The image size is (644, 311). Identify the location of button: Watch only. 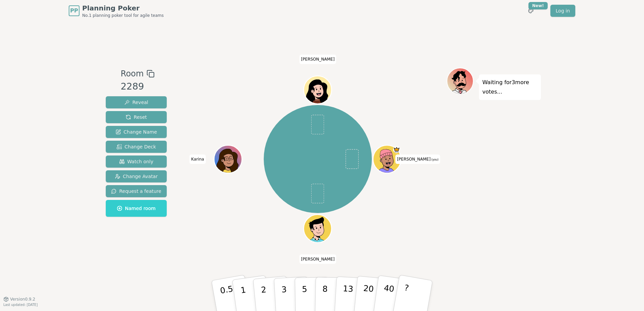
(136, 161).